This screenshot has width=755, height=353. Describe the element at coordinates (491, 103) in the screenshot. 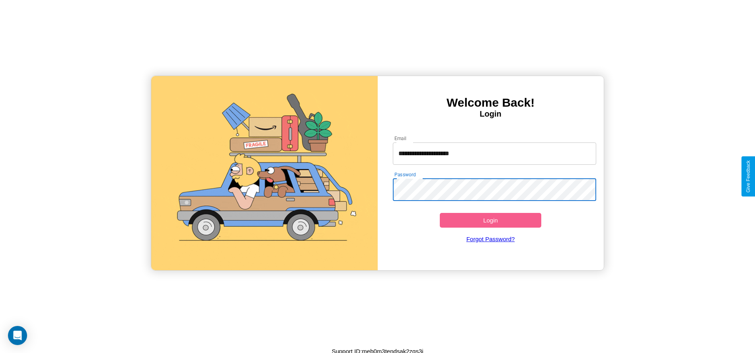

I see `h3: Welcome Back!` at that location.